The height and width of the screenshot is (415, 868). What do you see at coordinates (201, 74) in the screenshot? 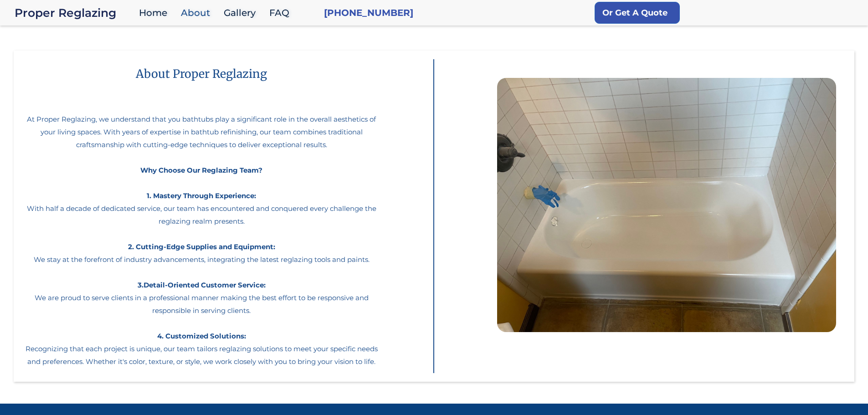
I see `h1: About Proper Reglazing` at bounding box center [201, 74].